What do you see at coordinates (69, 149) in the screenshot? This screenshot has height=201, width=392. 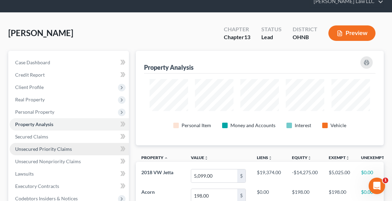 I see `a: Unsecured Priority Claims` at bounding box center [69, 149].